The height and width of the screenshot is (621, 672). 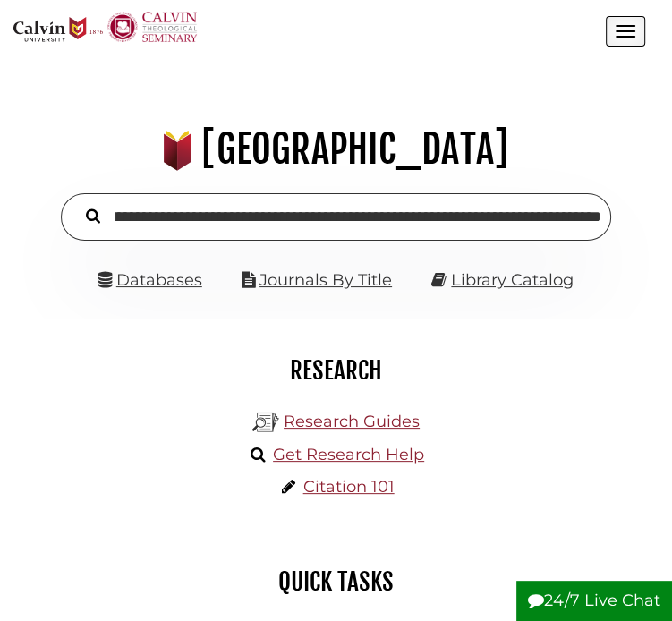 I want to click on button: Search, so click(x=93, y=214).